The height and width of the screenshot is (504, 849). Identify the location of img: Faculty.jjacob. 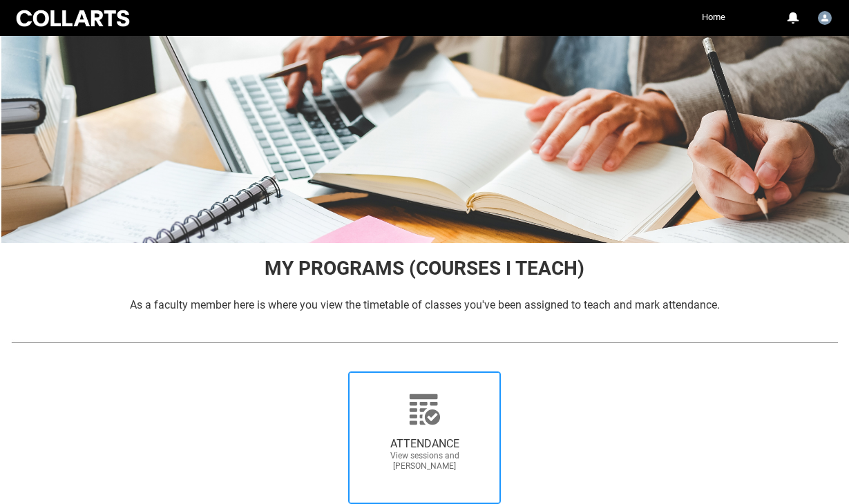
(825, 18).